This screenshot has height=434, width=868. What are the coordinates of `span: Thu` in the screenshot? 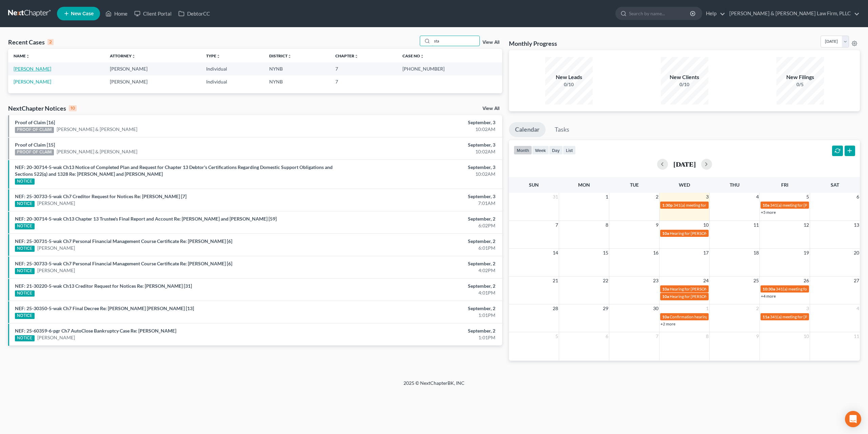 It's located at (735, 185).